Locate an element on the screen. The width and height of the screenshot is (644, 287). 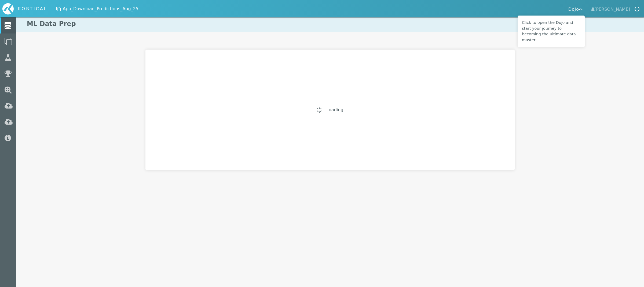
img: icon-logout.svg is located at coordinates (637, 9).